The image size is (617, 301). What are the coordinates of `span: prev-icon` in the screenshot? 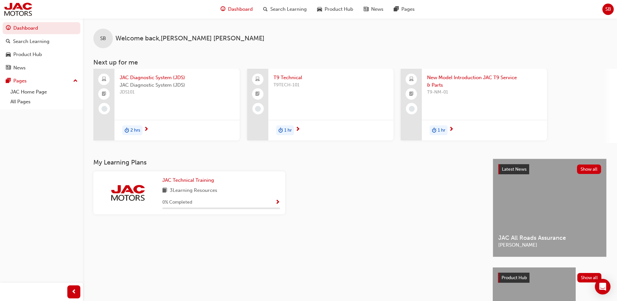 It's located at (74, 292).